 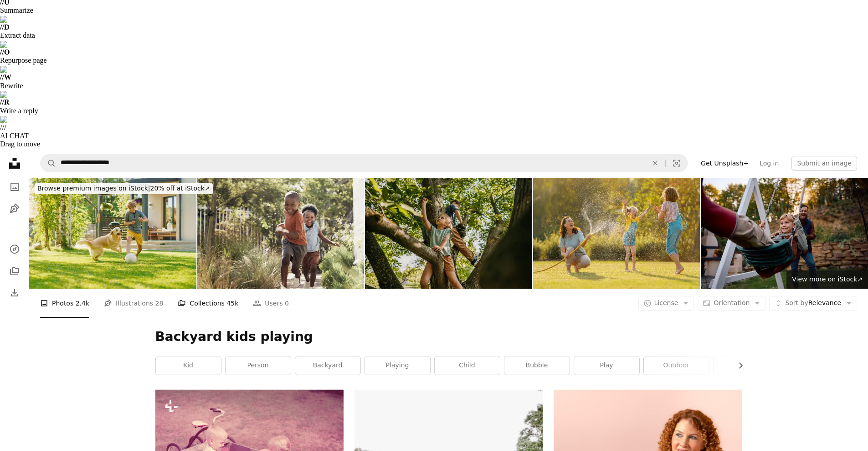 What do you see at coordinates (824, 163) in the screenshot?
I see `button: Submit an image` at bounding box center [824, 163].